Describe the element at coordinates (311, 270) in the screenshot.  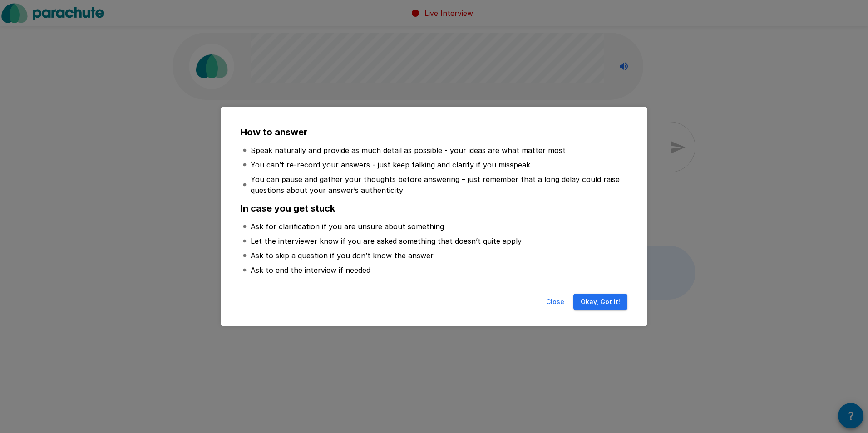
I see `p: Ask to end the interview if needed` at that location.